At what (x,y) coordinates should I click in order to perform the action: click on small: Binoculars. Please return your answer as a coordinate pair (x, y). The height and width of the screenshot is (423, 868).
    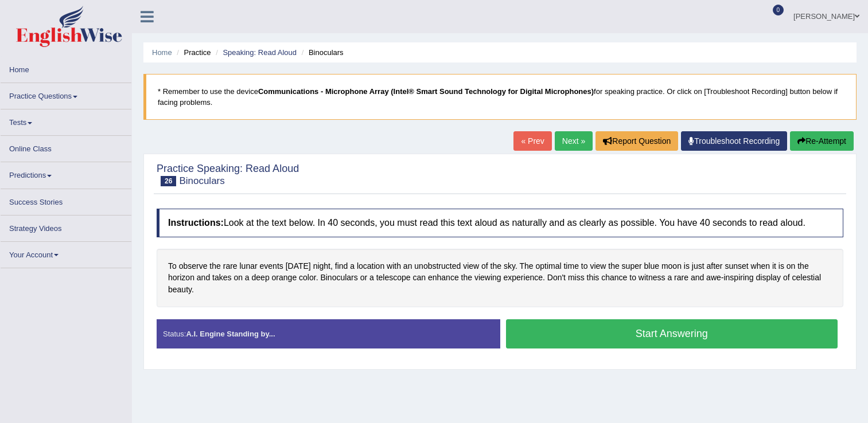
    Looking at the image, I should click on (202, 180).